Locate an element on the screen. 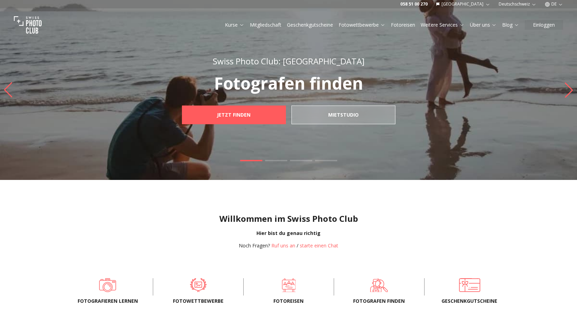  b: mietstudio is located at coordinates (343, 115).